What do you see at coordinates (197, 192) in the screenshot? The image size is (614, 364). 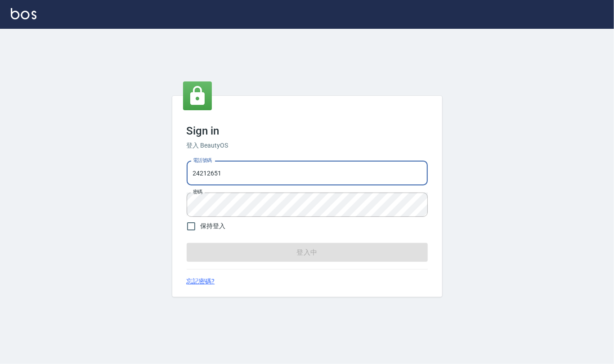 I see `label: 密碼` at bounding box center [197, 192].